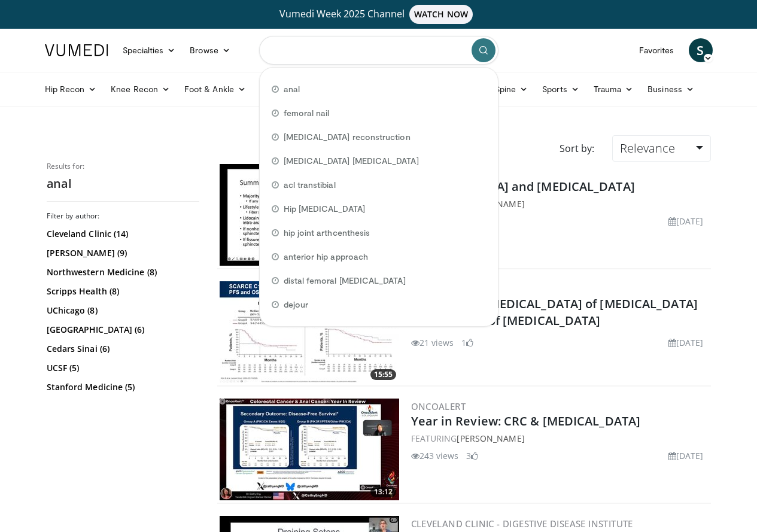 The image size is (757, 532). Describe the element at coordinates (307, 113) in the screenshot. I see `span: femoral nail` at that location.